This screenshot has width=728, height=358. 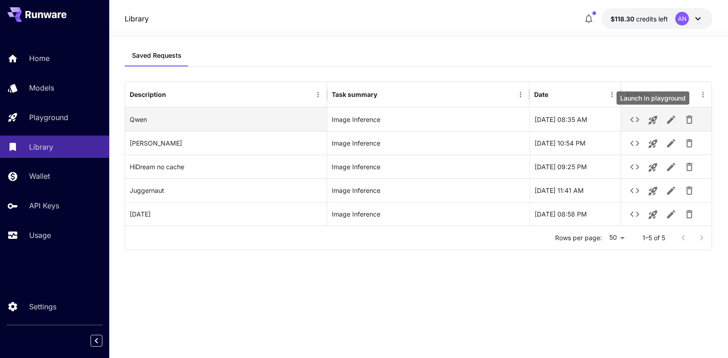 I want to click on p: Wallet, so click(x=40, y=176).